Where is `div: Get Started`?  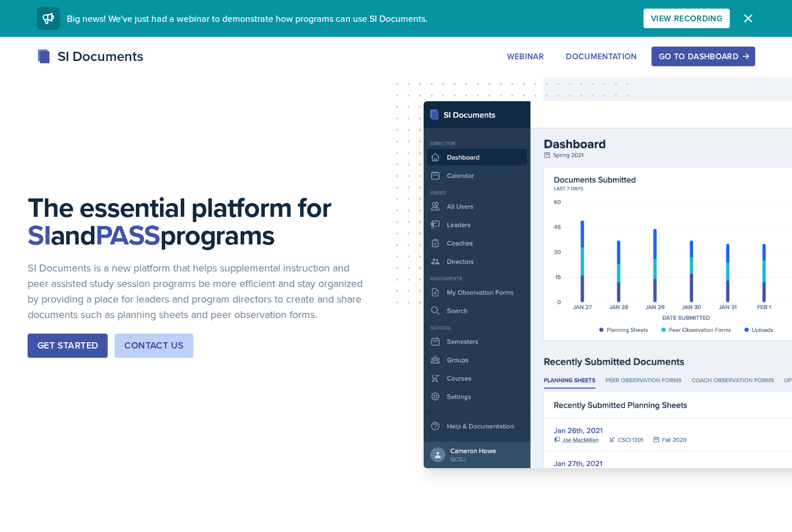 div: Get Started is located at coordinates (68, 346).